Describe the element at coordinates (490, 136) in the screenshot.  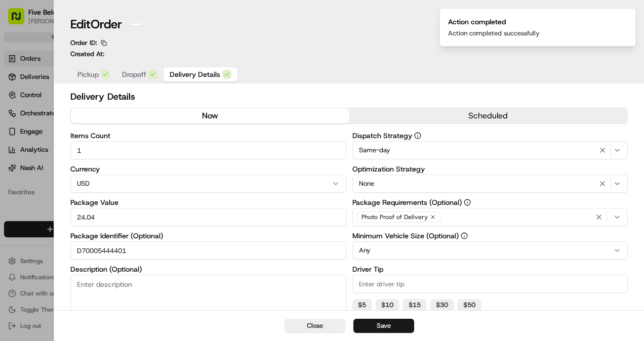
I see `label: Dispatch Strategy` at that location.